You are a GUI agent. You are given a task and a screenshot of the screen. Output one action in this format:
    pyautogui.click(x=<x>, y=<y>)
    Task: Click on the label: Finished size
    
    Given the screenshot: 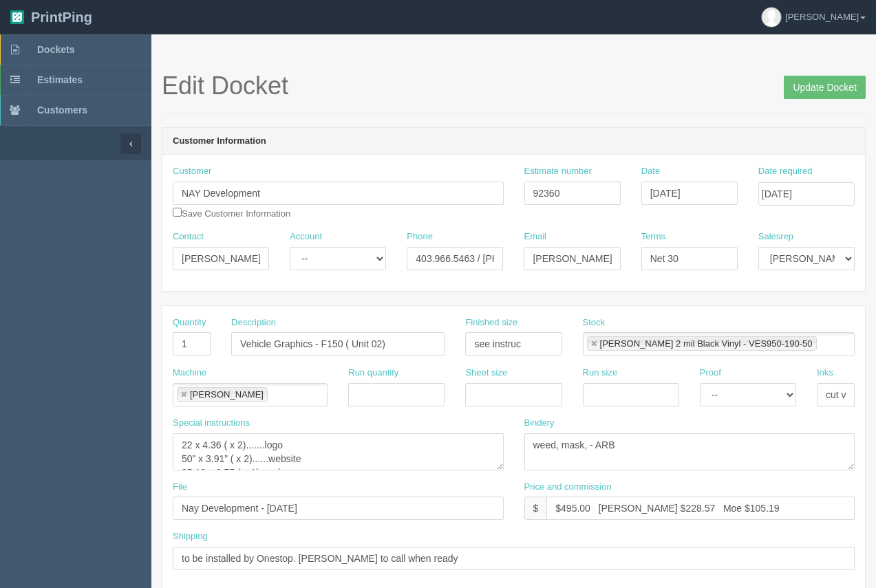 What is the action you would take?
    pyautogui.click(x=491, y=322)
    